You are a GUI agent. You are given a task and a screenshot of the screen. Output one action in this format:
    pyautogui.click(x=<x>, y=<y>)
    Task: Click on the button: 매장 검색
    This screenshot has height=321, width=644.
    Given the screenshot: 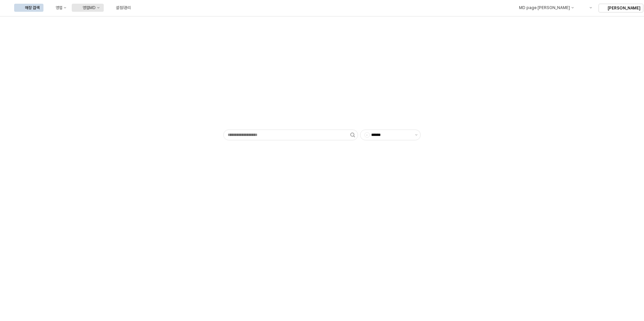 What is the action you would take?
    pyautogui.click(x=28, y=8)
    